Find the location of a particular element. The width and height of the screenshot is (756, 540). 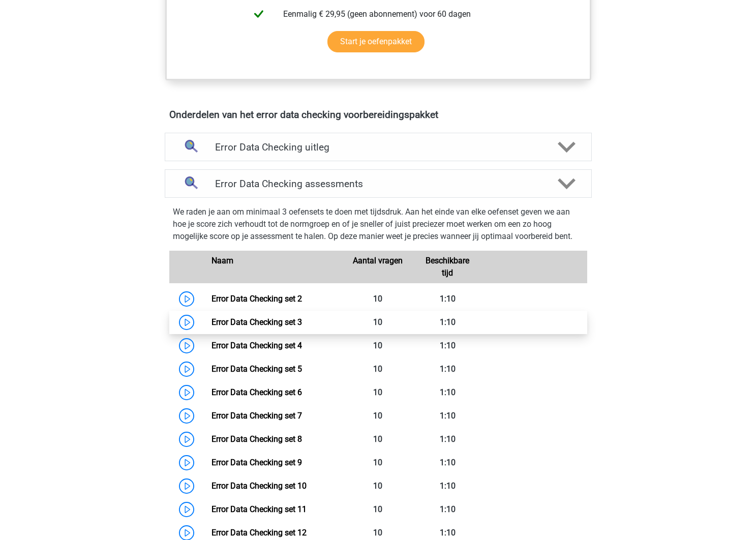

a: Error Data Checking set 6 is located at coordinates (257, 392).